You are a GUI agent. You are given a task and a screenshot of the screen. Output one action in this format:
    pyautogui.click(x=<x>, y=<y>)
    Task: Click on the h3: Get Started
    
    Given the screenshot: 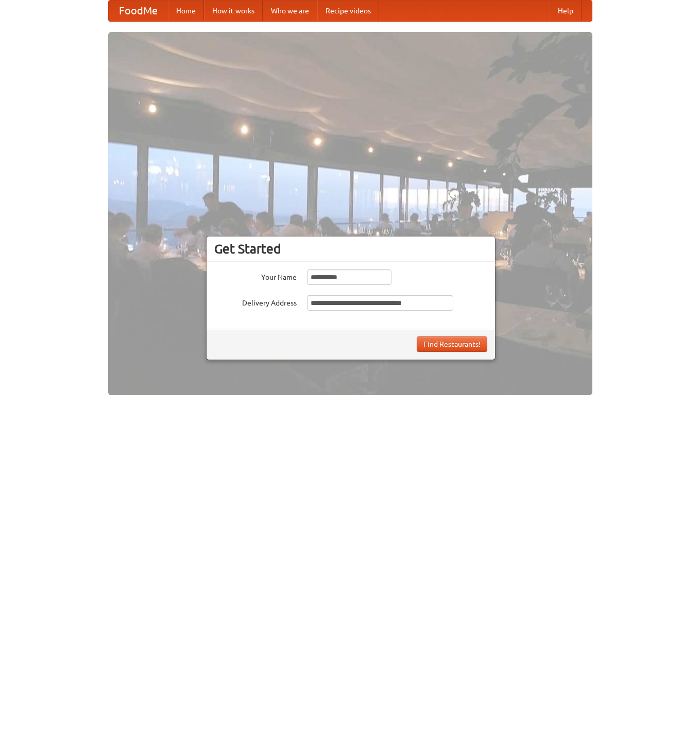 What is the action you would take?
    pyautogui.click(x=350, y=249)
    